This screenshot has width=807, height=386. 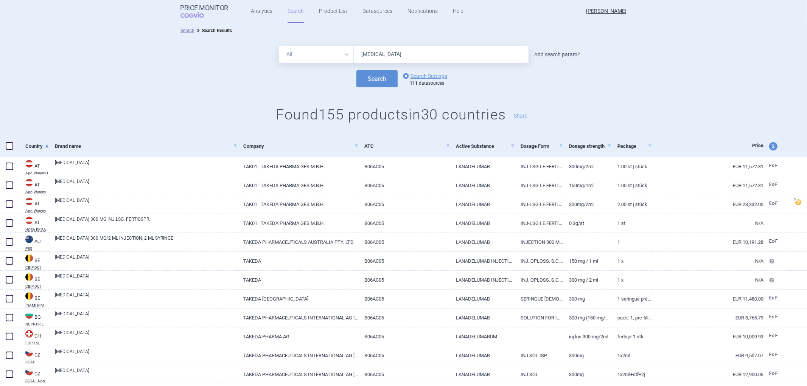 What do you see at coordinates (708, 242) in the screenshot?
I see `a: EUR 10,191.28` at bounding box center [708, 242].